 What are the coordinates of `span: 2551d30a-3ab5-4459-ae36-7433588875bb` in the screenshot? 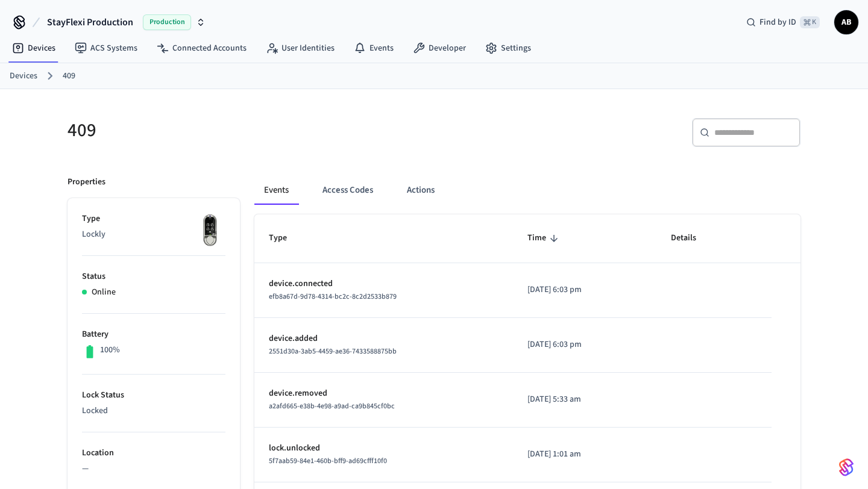 It's located at (333, 352).